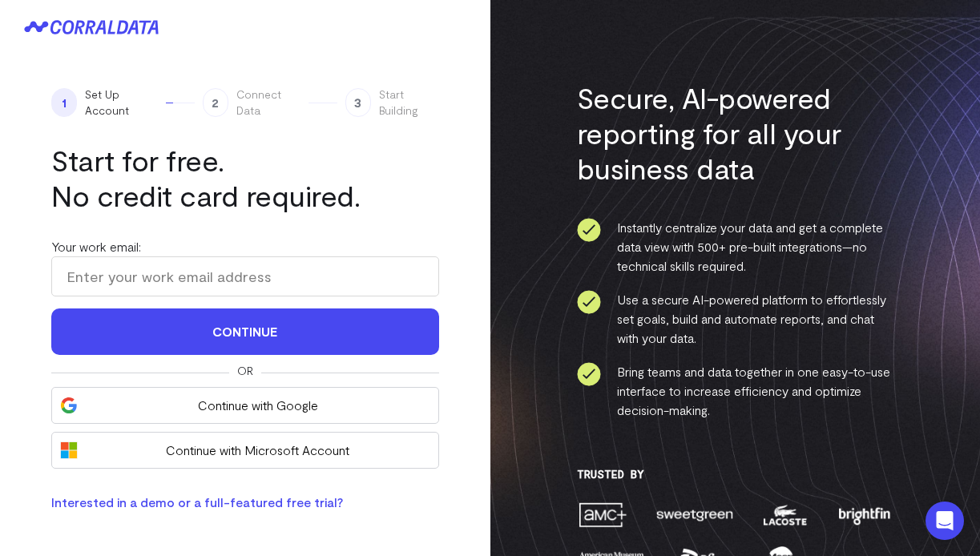 The width and height of the screenshot is (980, 556). I want to click on button: Continue with Google, so click(245, 406).